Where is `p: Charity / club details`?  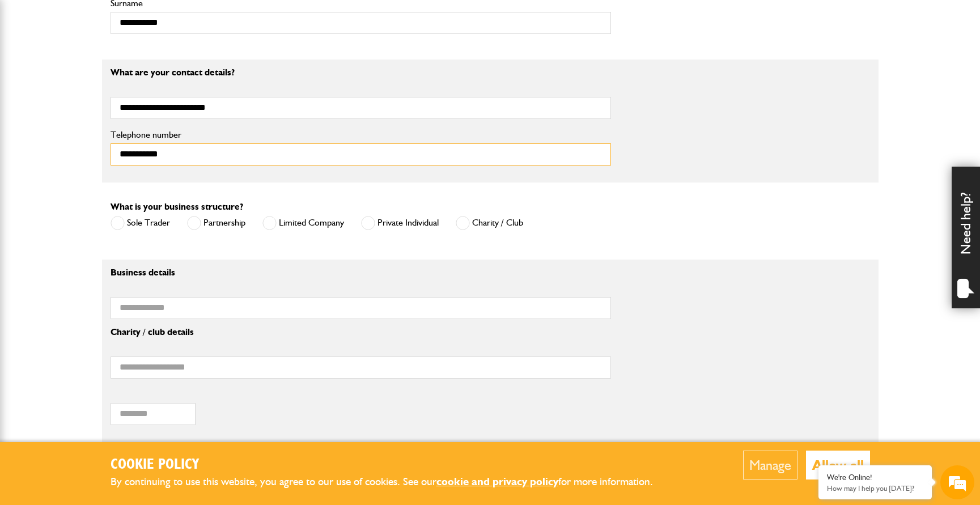
p: Charity / club details is located at coordinates (360, 332).